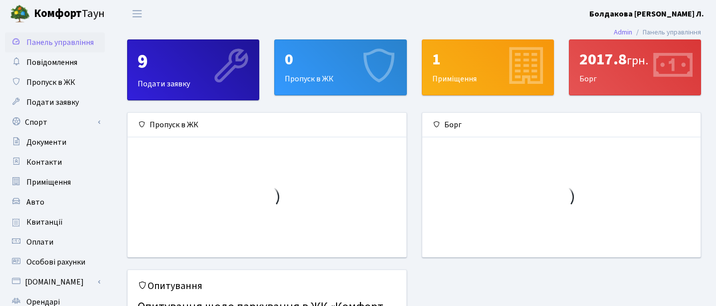 The height and width of the screenshot is (306, 716). Describe the element at coordinates (55, 202) in the screenshot. I see `a: Авто` at that location.